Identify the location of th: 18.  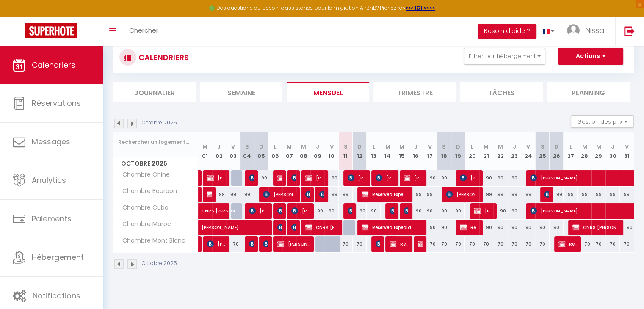
(444, 151).